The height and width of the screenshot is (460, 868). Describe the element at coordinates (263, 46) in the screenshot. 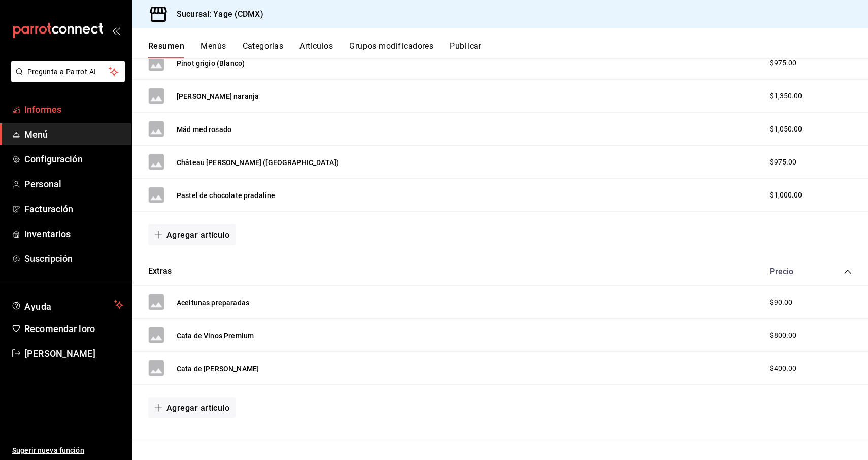

I see `font: Categorías` at that location.